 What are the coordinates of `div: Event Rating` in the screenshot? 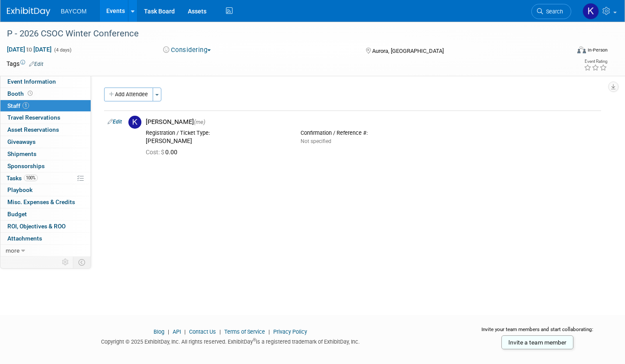 It's located at (595, 62).